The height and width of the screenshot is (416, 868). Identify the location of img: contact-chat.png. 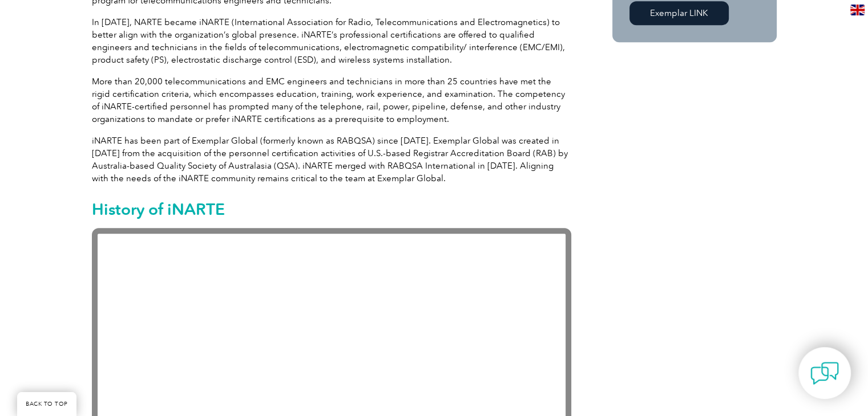
(825, 373).